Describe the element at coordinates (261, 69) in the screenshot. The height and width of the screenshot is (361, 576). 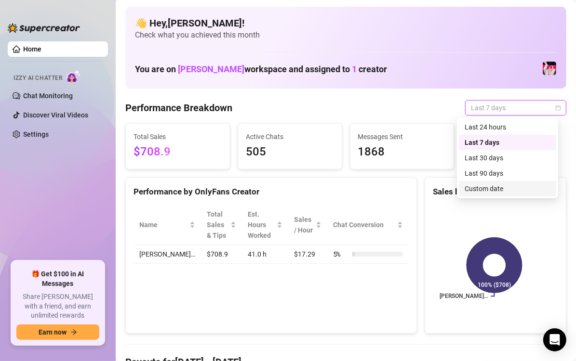
I see `h1: You are on workspace and assigned to creator` at that location.